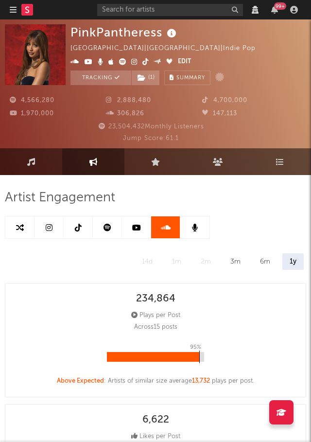 The height and width of the screenshot is (442, 311). Describe the element at coordinates (280, 6) in the screenshot. I see `div: 99 +` at that location.